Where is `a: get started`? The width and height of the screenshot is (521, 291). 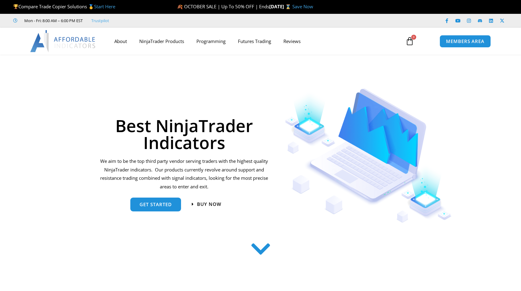 a: get started is located at coordinates (156, 204).